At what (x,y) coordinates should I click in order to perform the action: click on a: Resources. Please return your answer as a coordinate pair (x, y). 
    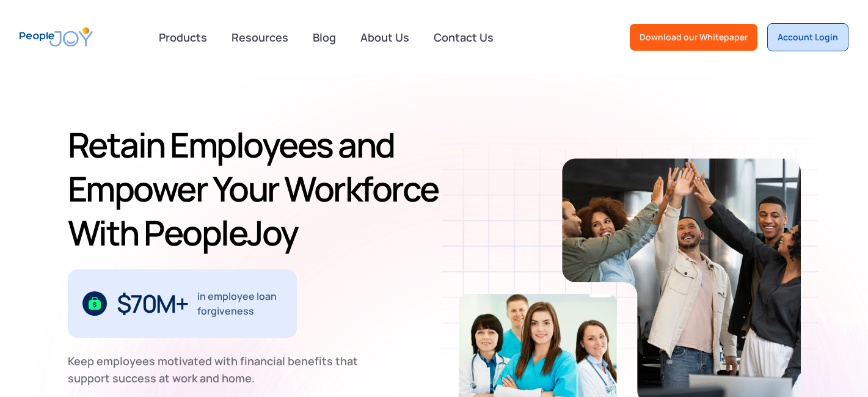
    Looking at the image, I should click on (259, 37).